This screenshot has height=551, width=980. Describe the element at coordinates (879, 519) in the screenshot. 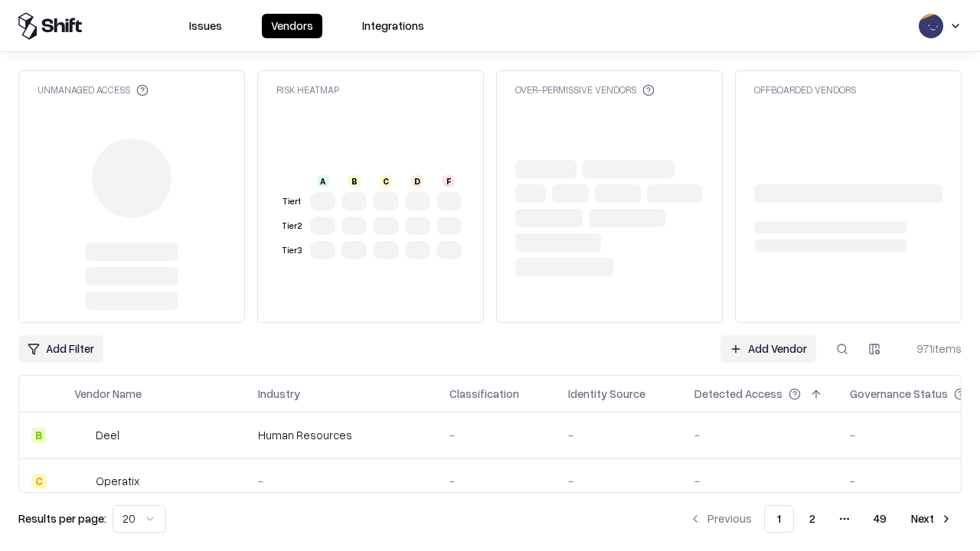

I see `button: 49` at that location.